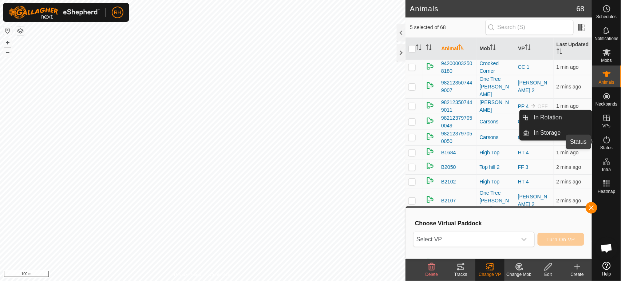 This screenshot has height=281, width=621. Describe the element at coordinates (561, 239) in the screenshot. I see `span: Turn On VP` at that location.